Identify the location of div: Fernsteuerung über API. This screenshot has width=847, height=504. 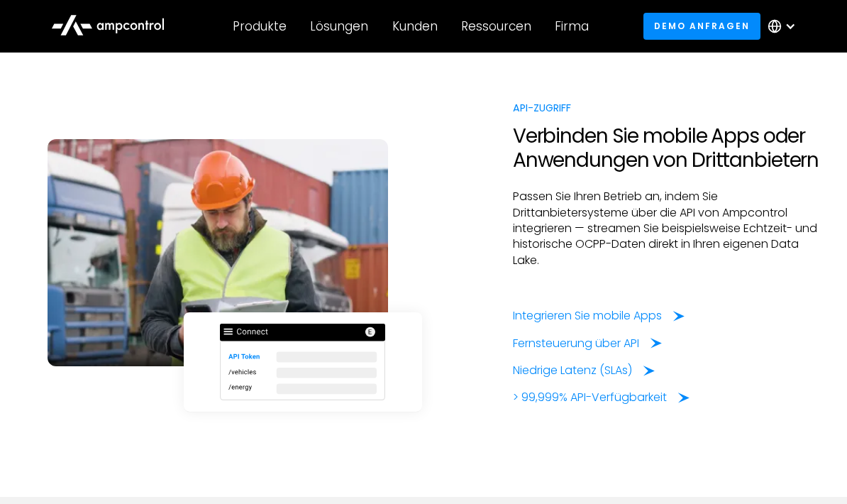
(576, 344).